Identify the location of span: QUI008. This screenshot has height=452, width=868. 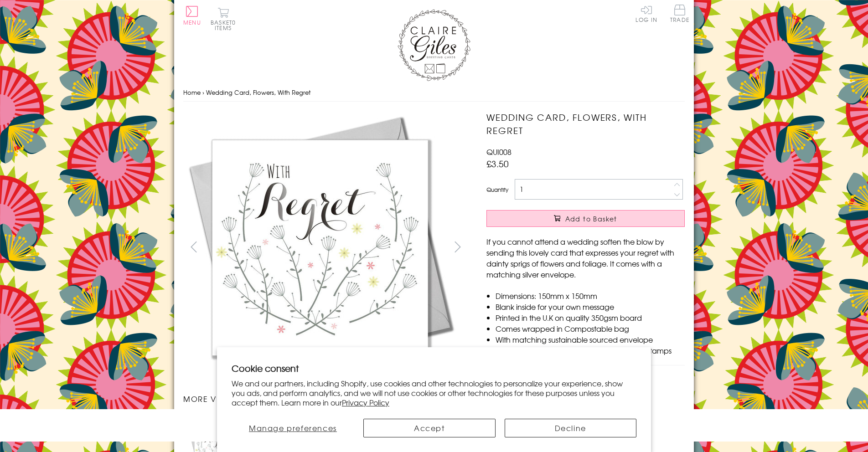
(499, 152).